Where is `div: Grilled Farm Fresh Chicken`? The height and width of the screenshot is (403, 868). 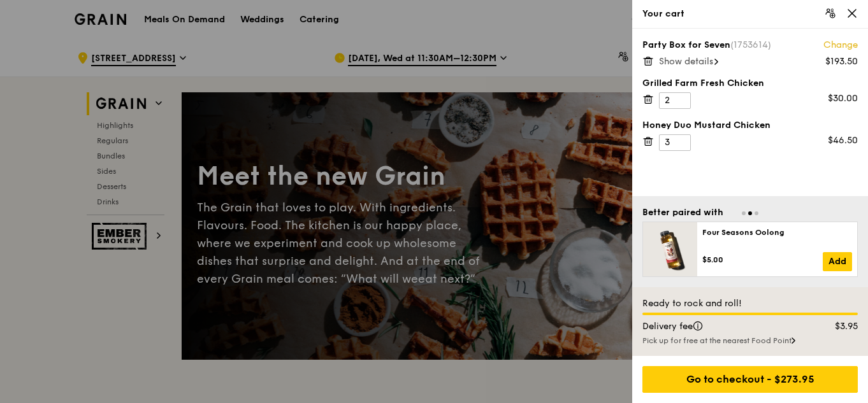 div: Grilled Farm Fresh Chicken is located at coordinates (750, 83).